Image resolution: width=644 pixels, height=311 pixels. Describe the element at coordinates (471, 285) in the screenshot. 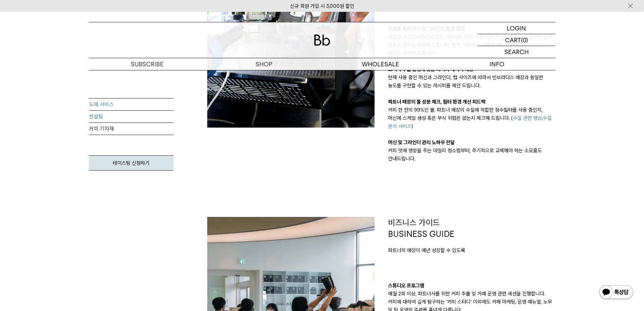

I see `p: 스튜디오 프로그램` at that location.